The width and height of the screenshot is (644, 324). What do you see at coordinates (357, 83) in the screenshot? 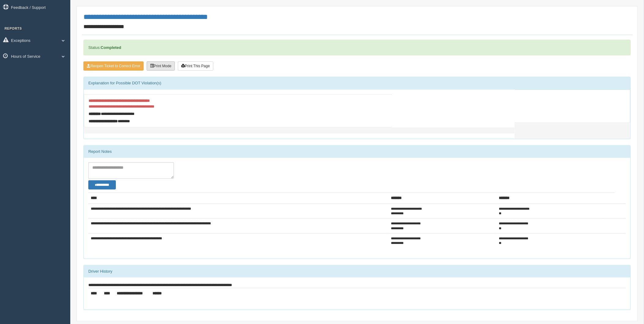
I see `div: Explanation for Possible DOT Violation(s)` at bounding box center [357, 83].